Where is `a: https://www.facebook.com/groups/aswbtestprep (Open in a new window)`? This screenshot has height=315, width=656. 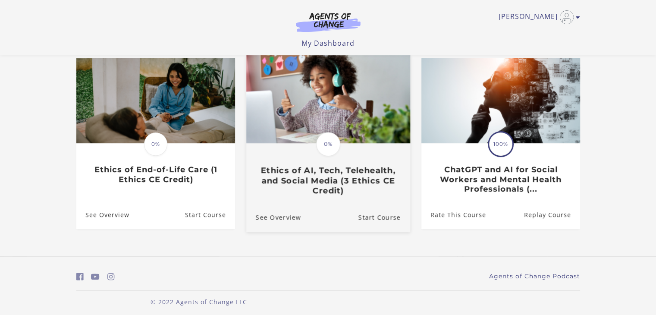 a: https://www.facebook.com/groups/aswbtestprep (Open in a new window) is located at coordinates (80, 277).